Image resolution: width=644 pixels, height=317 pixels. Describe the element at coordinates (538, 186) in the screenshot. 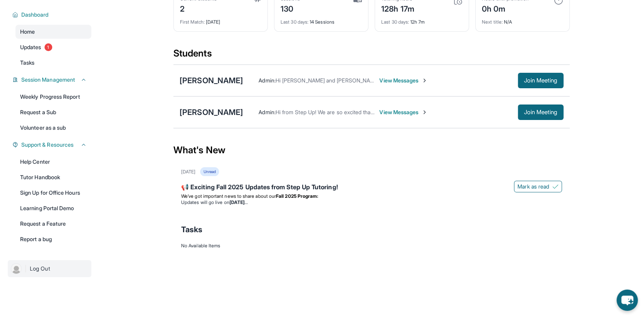

I see `button: Mark as read` at that location.